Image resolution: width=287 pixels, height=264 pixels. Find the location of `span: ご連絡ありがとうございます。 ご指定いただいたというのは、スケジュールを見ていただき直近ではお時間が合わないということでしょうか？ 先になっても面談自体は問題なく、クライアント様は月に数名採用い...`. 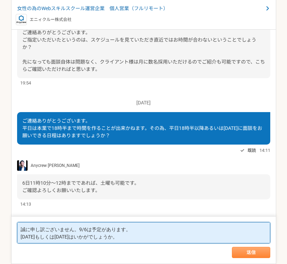

span: ご連絡ありがとうございます。 ご指定いただいたというのは、スケジュールを見ていただき直近ではお時間が合わないということでしょうか？ 先になっても面談自体は問題なく、クライアント様は月に数名採用い... is located at coordinates (144, 51).